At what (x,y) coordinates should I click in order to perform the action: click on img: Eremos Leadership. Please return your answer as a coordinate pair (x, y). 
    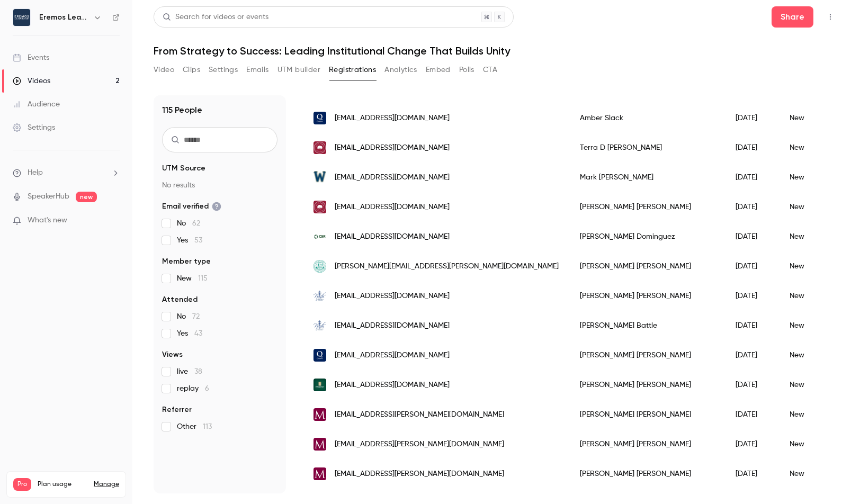
    Looking at the image, I should click on (22, 18).